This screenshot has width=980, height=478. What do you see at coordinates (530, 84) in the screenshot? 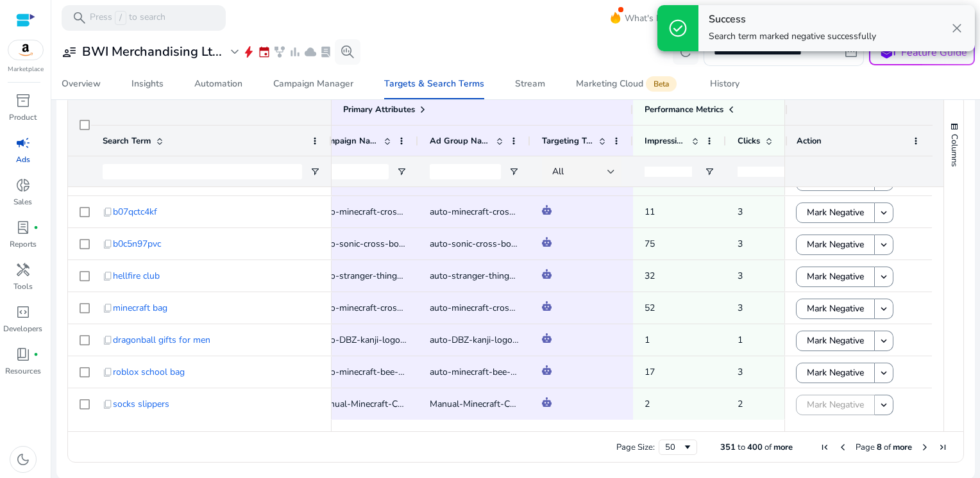
I see `div: Stream` at bounding box center [530, 84].